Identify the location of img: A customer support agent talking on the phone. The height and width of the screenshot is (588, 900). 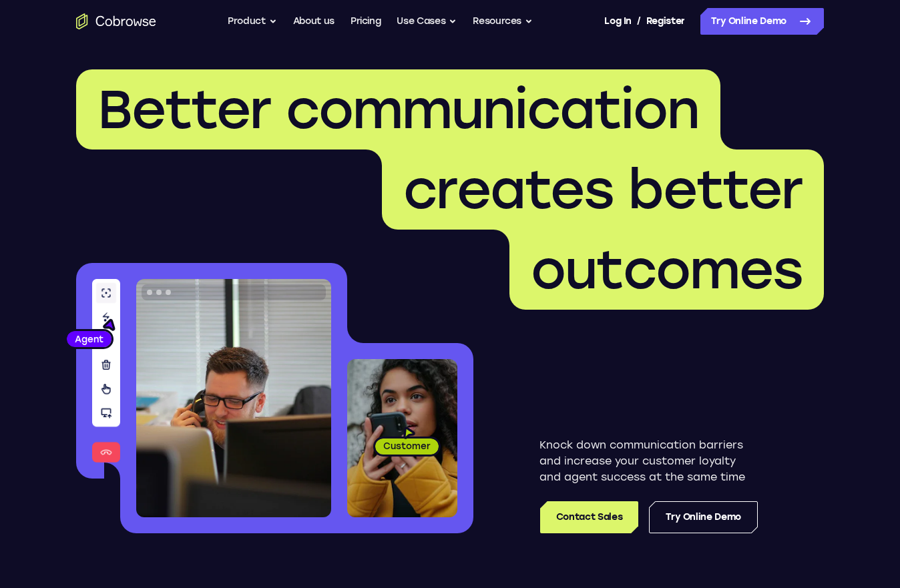
(234, 398).